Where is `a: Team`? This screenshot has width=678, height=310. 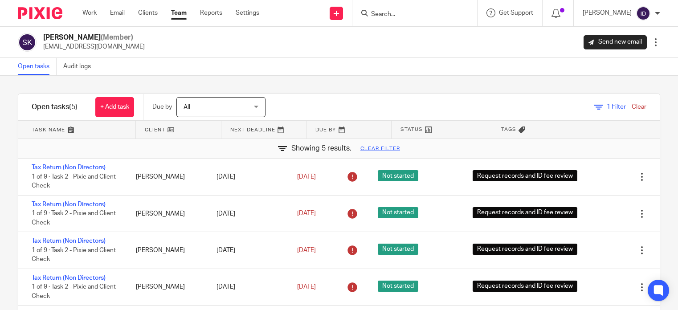
a: Team is located at coordinates (179, 13).